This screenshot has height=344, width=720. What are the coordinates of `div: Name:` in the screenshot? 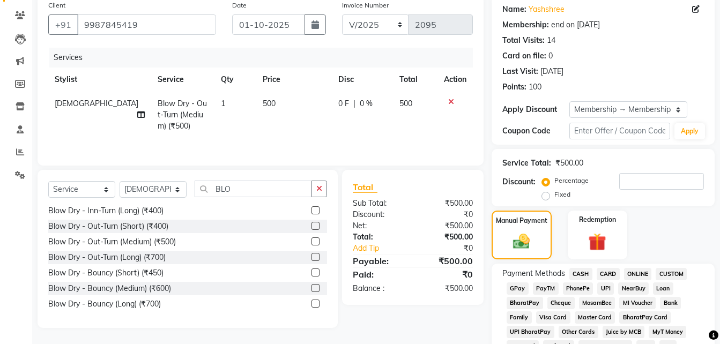 It's located at (514, 9).